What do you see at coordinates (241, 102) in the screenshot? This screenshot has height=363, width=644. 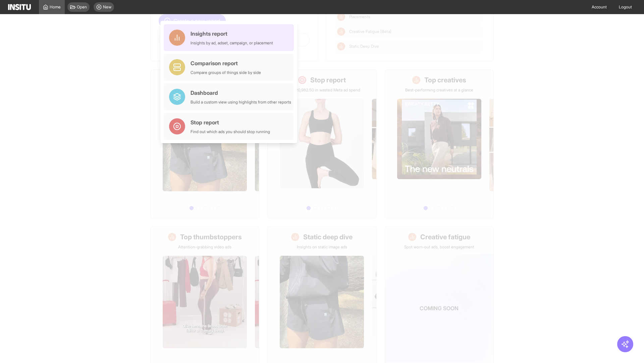 I see `div: Build a custom view using highlights from other reports` at bounding box center [241, 102].